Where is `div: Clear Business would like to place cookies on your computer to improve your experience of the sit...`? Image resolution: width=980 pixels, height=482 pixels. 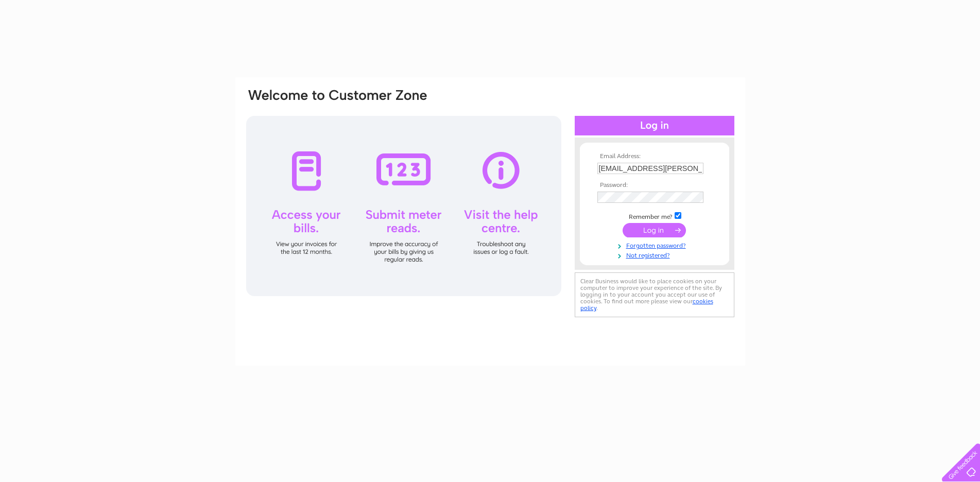
div: Clear Business would like to place cookies on your computer to improve your experience of the sit... is located at coordinates (655, 295).